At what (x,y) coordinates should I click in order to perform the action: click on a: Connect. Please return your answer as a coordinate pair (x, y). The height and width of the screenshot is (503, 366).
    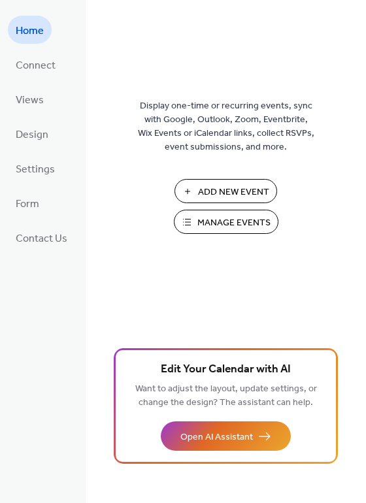
    Looking at the image, I should click on (35, 64).